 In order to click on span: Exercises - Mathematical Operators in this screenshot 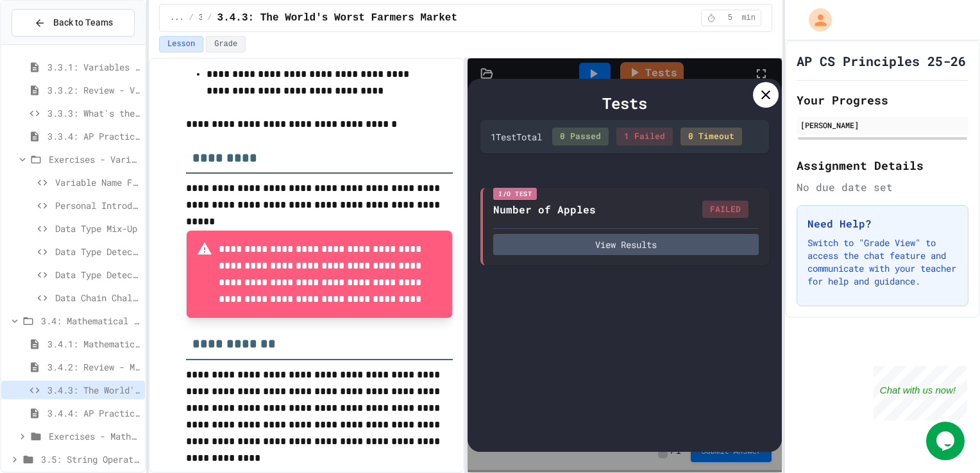, I will do `click(94, 436)`.